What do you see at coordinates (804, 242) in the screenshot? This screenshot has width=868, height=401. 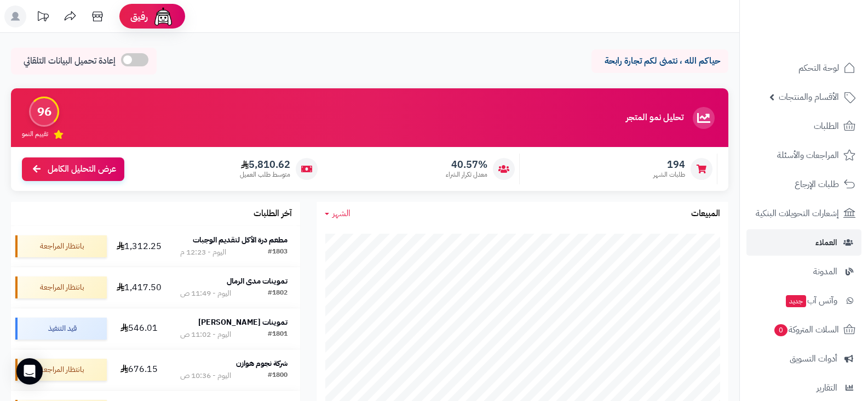 I see `a: العملاء` at bounding box center [804, 242].